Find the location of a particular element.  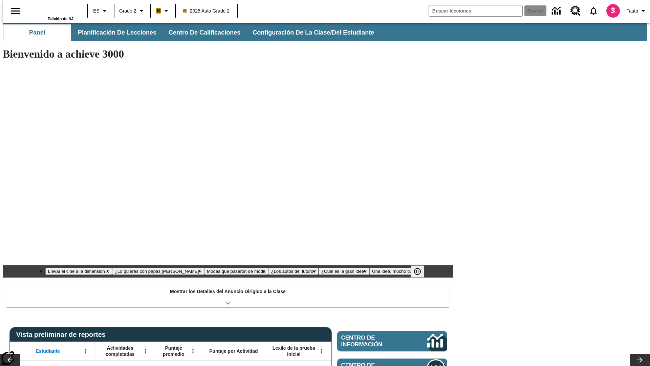

p: Mostrar los Detalles del Anuncio Dirigido a la Clase is located at coordinates (228, 291).